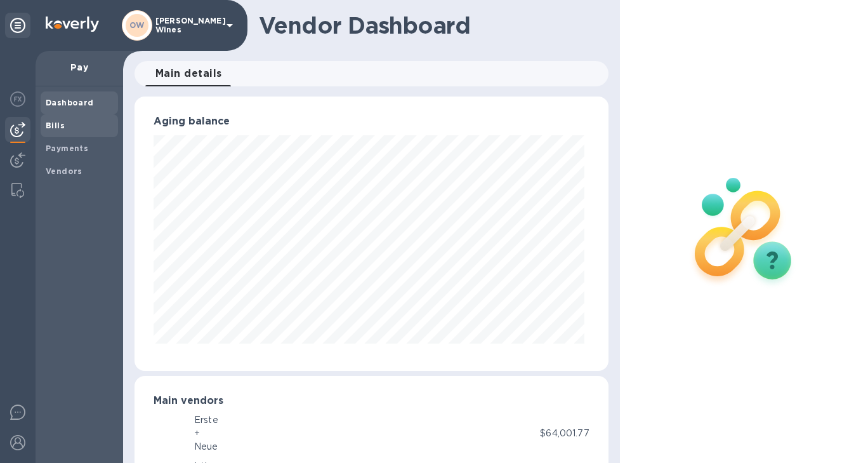  I want to click on div: Neue, so click(206, 446).